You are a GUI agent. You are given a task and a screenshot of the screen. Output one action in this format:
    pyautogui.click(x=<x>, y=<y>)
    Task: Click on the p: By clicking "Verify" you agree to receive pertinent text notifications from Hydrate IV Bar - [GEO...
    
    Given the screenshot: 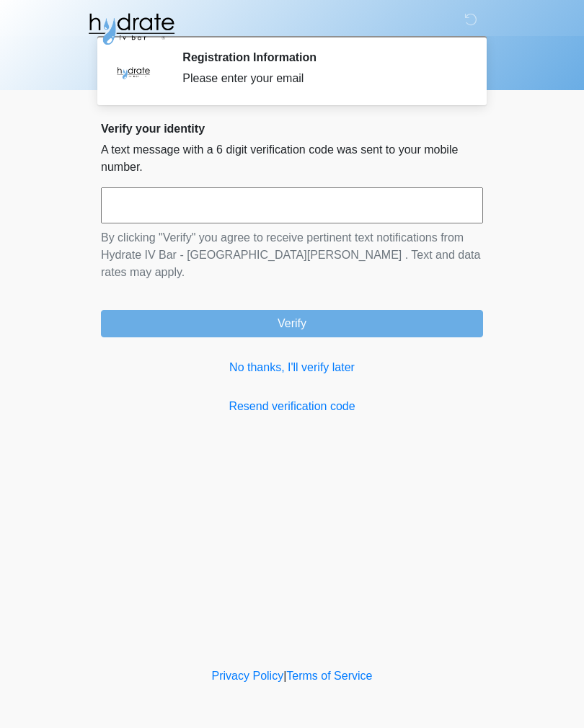 What is the action you would take?
    pyautogui.click(x=292, y=255)
    